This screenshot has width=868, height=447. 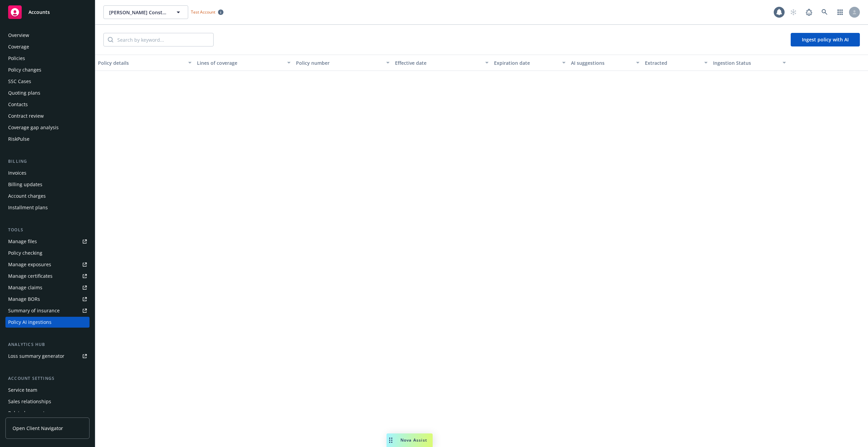 I want to click on a: Policy changes, so click(x=47, y=70).